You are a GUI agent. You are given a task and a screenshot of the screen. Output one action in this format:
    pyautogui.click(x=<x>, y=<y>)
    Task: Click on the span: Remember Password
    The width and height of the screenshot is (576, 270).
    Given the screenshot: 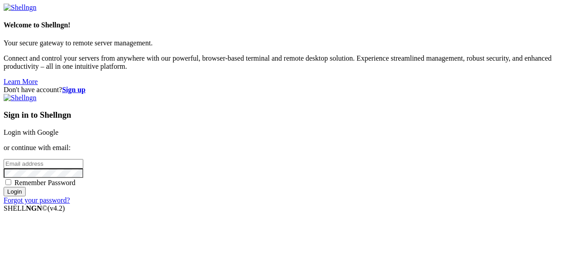 What is the action you would take?
    pyautogui.click(x=45, y=183)
    